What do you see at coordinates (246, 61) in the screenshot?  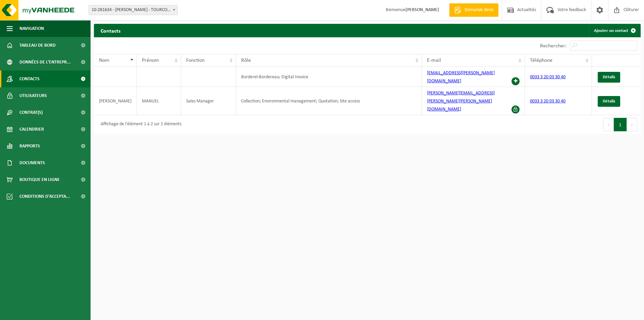 I see `span: Rôle` at bounding box center [246, 61].